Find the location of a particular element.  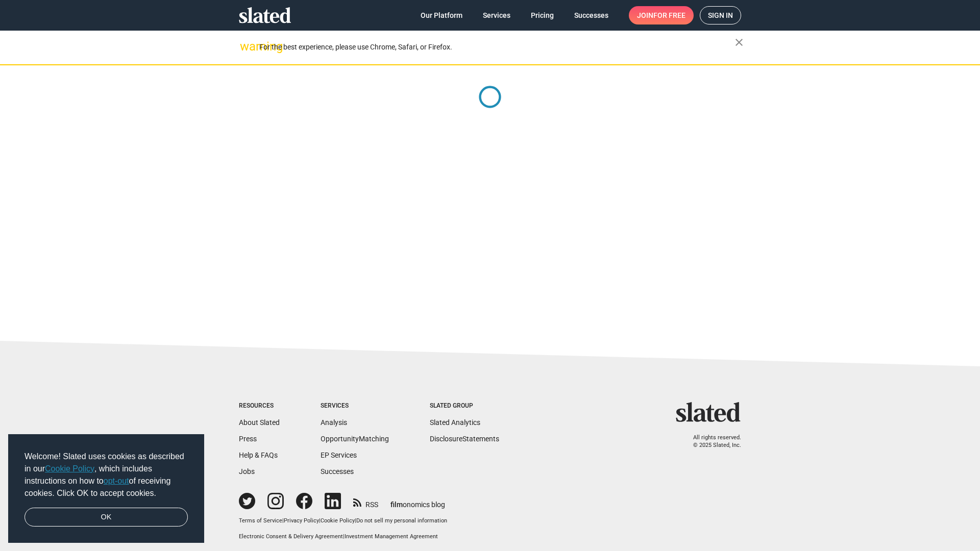

div: cookieconsent is located at coordinates (106, 489).